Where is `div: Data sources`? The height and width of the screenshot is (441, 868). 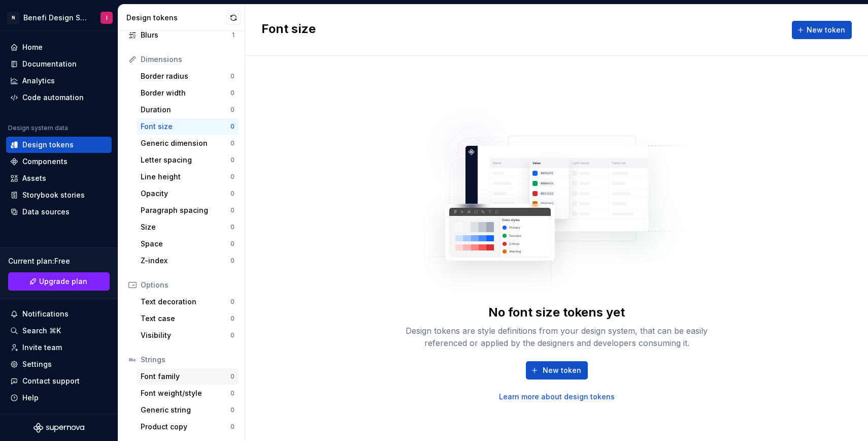 div: Data sources is located at coordinates (46, 212).